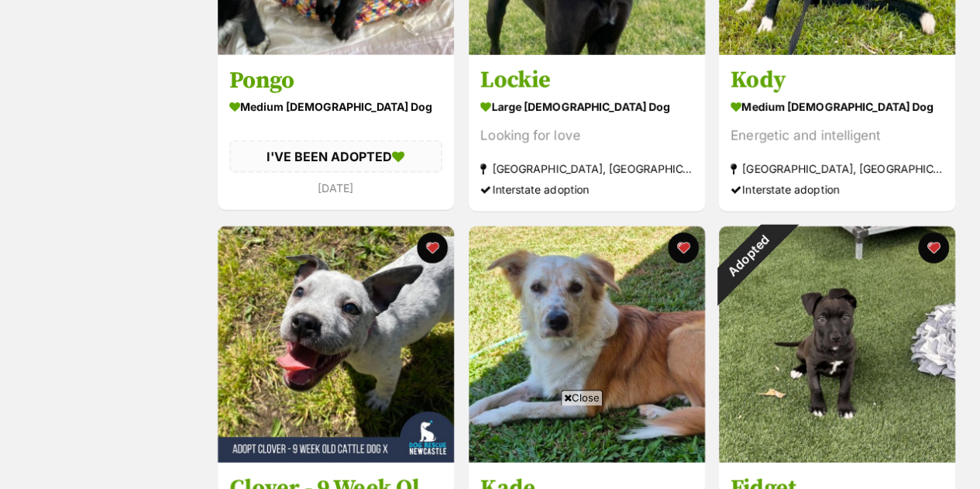  I want to click on span: Close, so click(582, 397).